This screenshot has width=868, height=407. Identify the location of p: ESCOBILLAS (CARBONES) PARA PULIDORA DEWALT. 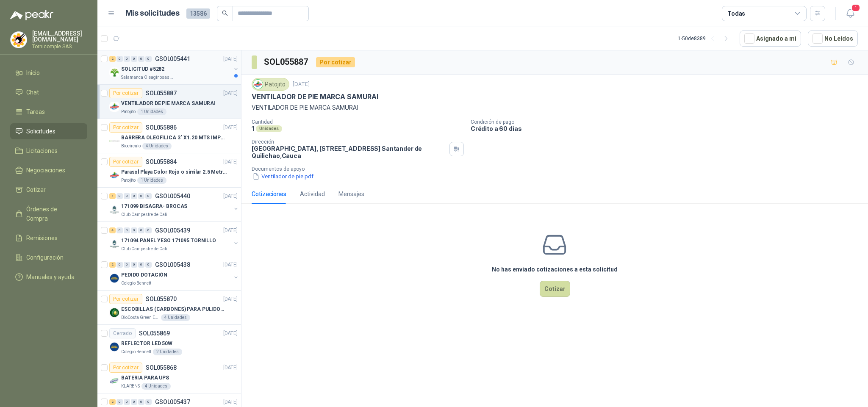
(174, 309).